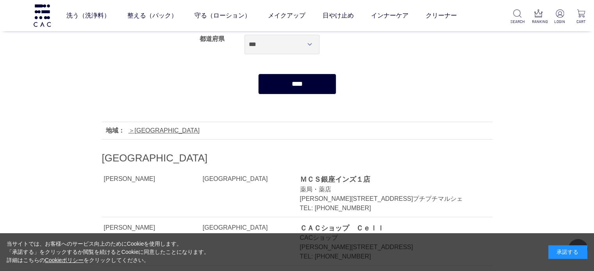 The height and width of the screenshot is (271, 594). What do you see at coordinates (560, 17) in the screenshot?
I see `a: LOGIN` at bounding box center [560, 17].